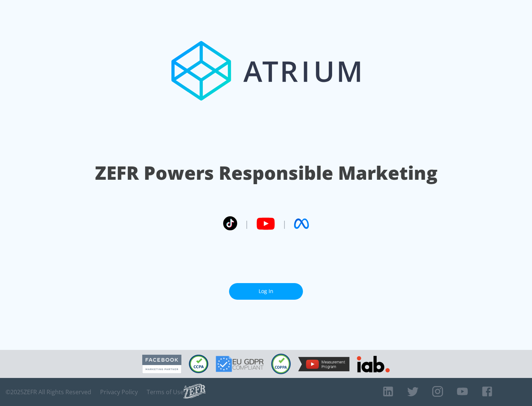 Image resolution: width=532 pixels, height=406 pixels. Describe the element at coordinates (165, 392) in the screenshot. I see `a: Terms of Use` at that location.